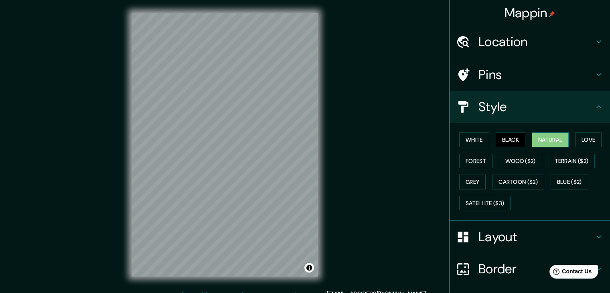 The height and width of the screenshot is (293, 610). Describe the element at coordinates (530, 75) in the screenshot. I see `div: Pins` at that location.